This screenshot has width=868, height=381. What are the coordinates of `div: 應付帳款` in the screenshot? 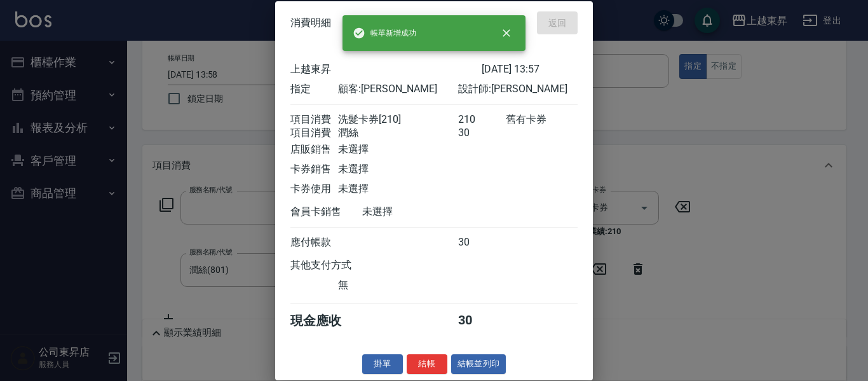 It's located at (314, 243).